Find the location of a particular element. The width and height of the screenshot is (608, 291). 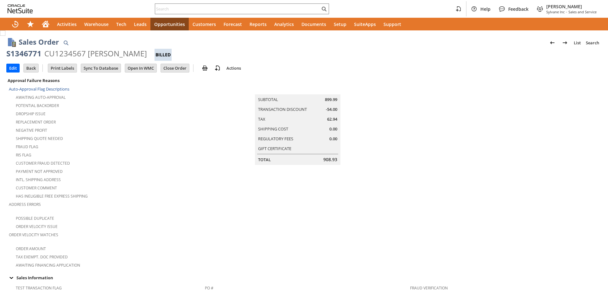

a: Order Velocity Issue is located at coordinates (37, 226).